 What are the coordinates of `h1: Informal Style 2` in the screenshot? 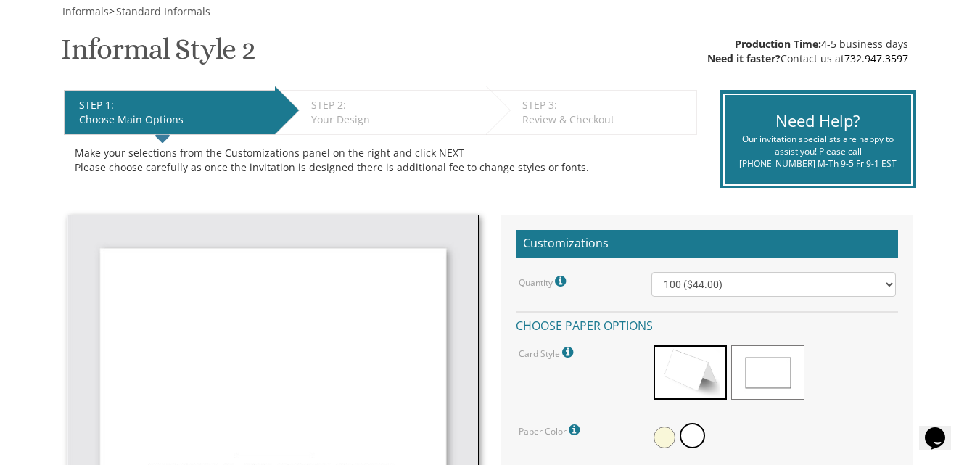 It's located at (159, 54).